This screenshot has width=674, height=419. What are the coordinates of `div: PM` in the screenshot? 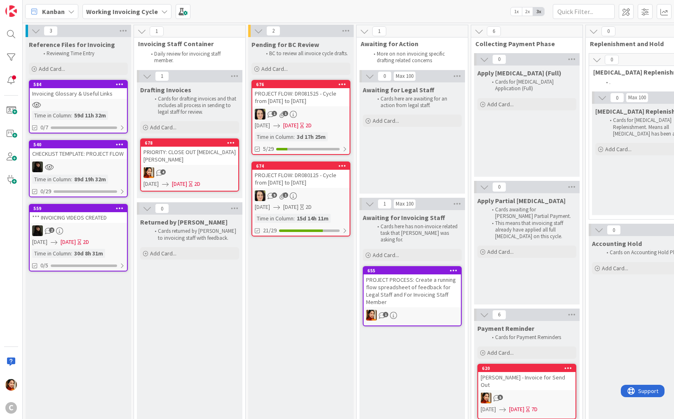 It's located at (527, 398).